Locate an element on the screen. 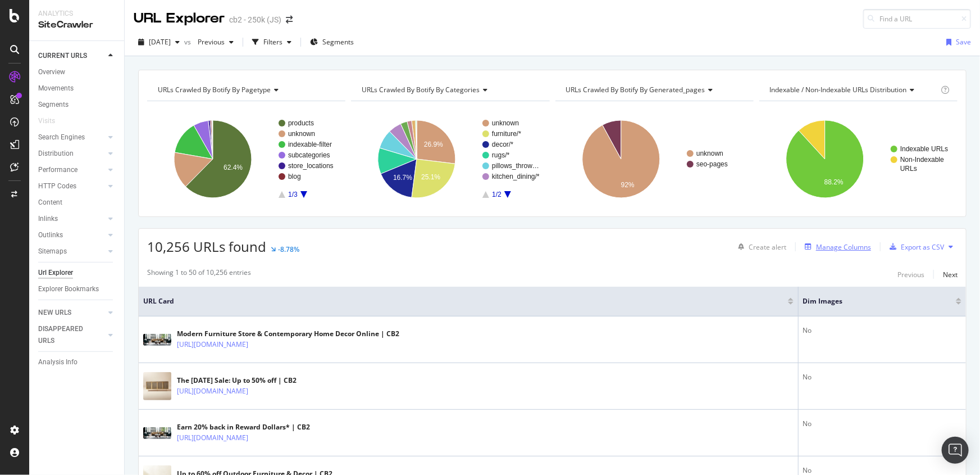  div: Distribution is located at coordinates (55, 153).